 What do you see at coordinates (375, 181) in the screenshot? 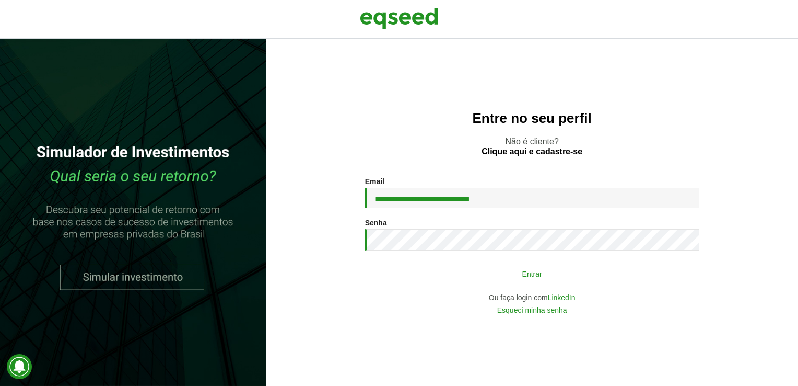
I see `label: Email` at bounding box center [375, 181].